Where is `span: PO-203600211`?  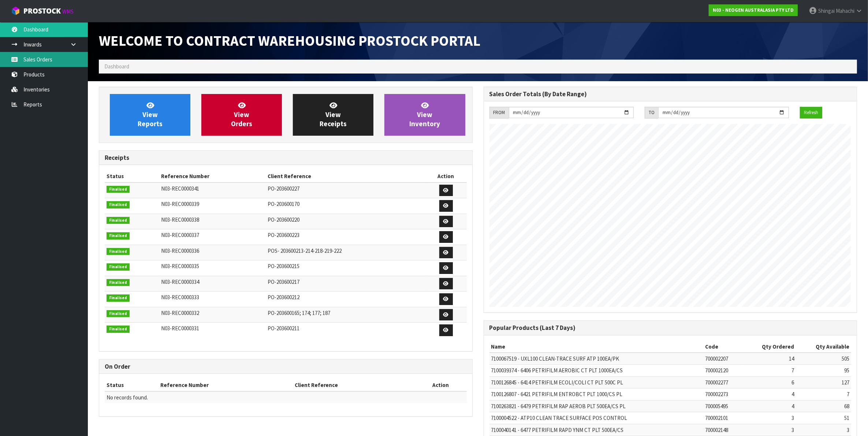
span: PO-203600211 is located at coordinates (283, 328).